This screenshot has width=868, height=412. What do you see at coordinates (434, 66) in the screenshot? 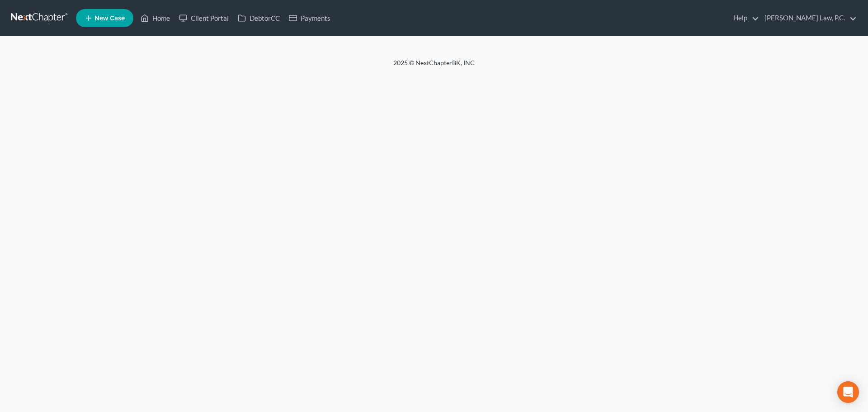
I see `div: 2025 © NextChapterBK, INC` at bounding box center [434, 66].